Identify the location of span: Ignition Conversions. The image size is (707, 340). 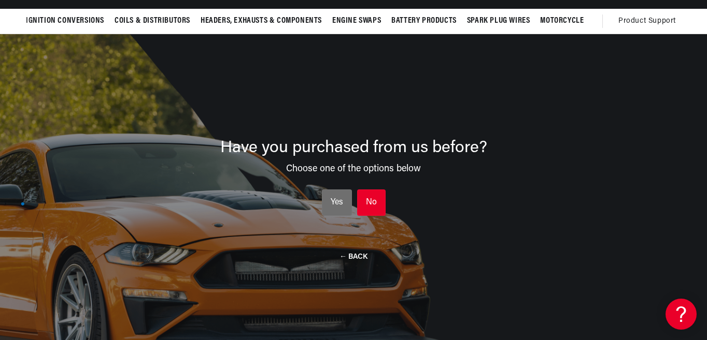
(65, 21).